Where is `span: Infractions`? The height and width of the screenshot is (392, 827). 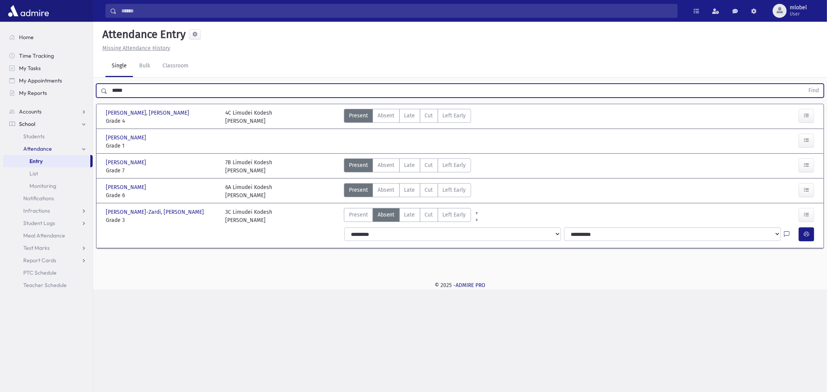 span: Infractions is located at coordinates (36, 211).